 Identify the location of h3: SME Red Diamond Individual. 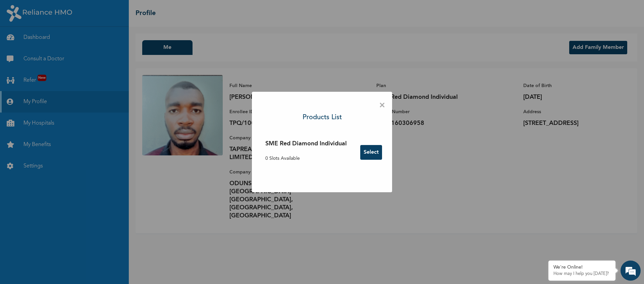
(306, 144).